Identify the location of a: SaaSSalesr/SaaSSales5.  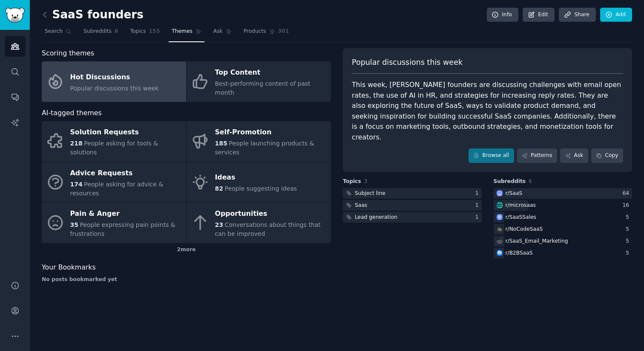
(563, 217).